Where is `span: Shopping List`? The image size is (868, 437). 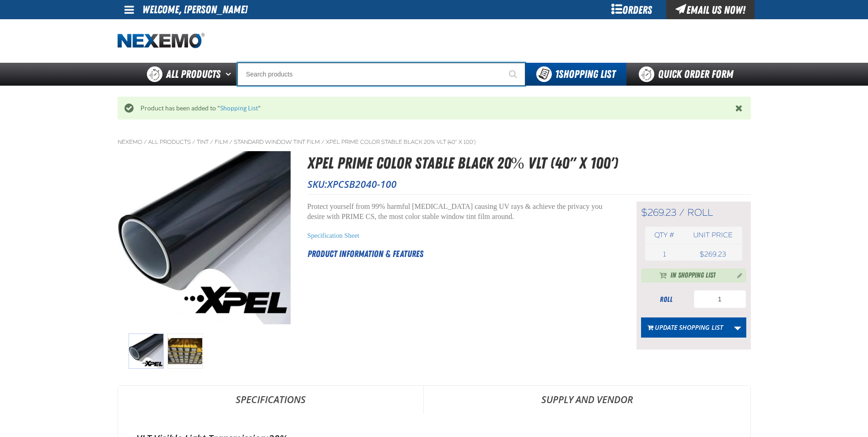
span: Shopping List is located at coordinates (585, 74).